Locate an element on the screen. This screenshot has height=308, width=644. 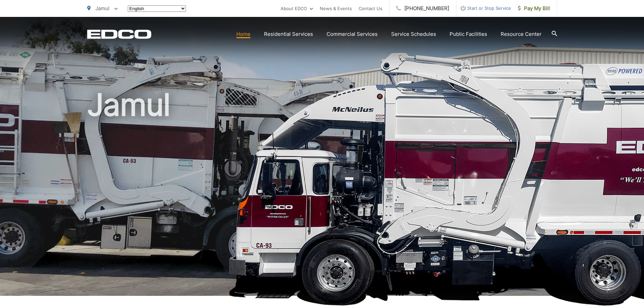
a: Service Schedules is located at coordinates (414, 34).